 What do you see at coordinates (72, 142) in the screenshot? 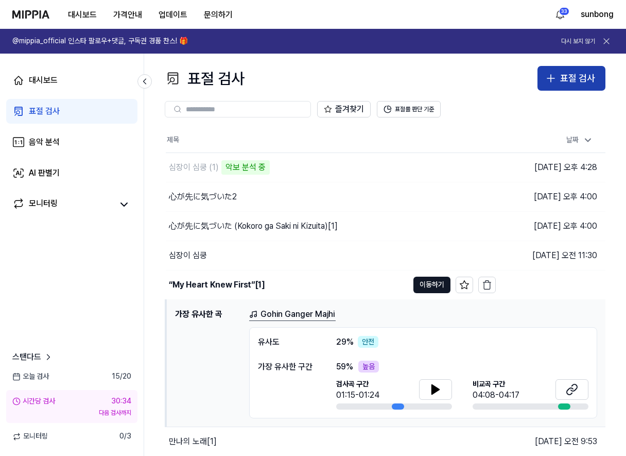
I see `a: 음악 분석` at bounding box center [72, 142].